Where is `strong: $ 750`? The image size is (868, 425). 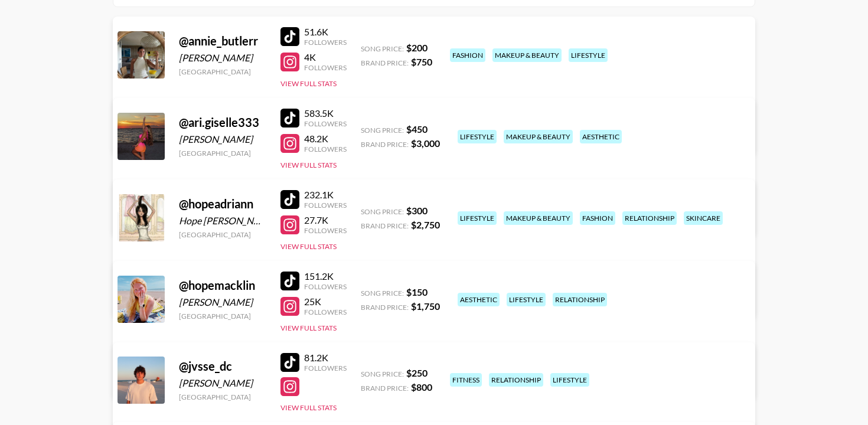 strong: $ 750 is located at coordinates (422, 61).